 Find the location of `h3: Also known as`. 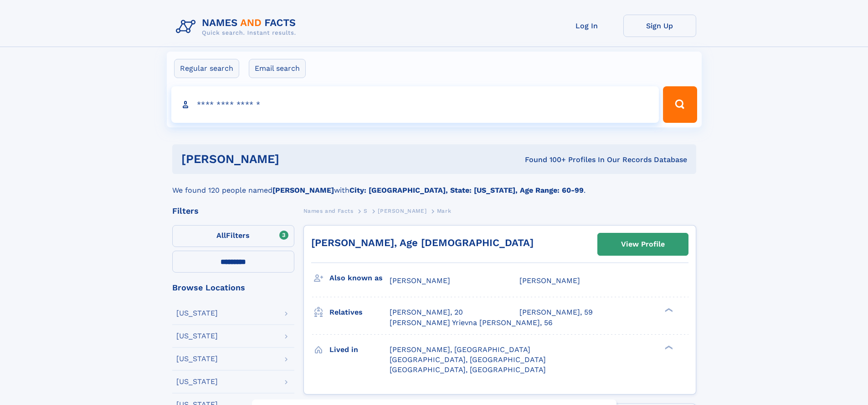

h3: Also known as is located at coordinates (360, 278).